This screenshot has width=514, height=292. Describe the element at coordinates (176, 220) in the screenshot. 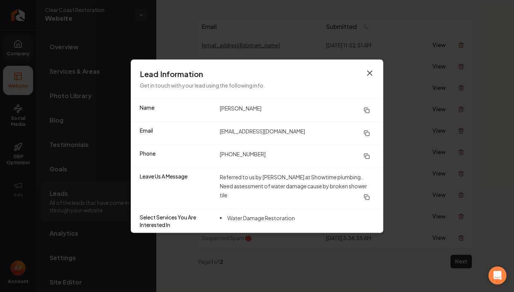

I see `dt: Select Services You Are Interested In` at that location.